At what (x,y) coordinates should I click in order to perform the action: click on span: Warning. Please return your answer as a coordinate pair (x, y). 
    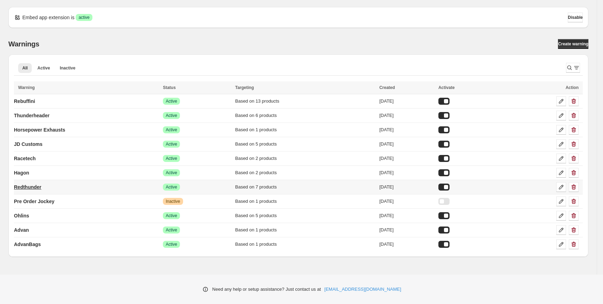
    Looking at the image, I should click on (27, 88).